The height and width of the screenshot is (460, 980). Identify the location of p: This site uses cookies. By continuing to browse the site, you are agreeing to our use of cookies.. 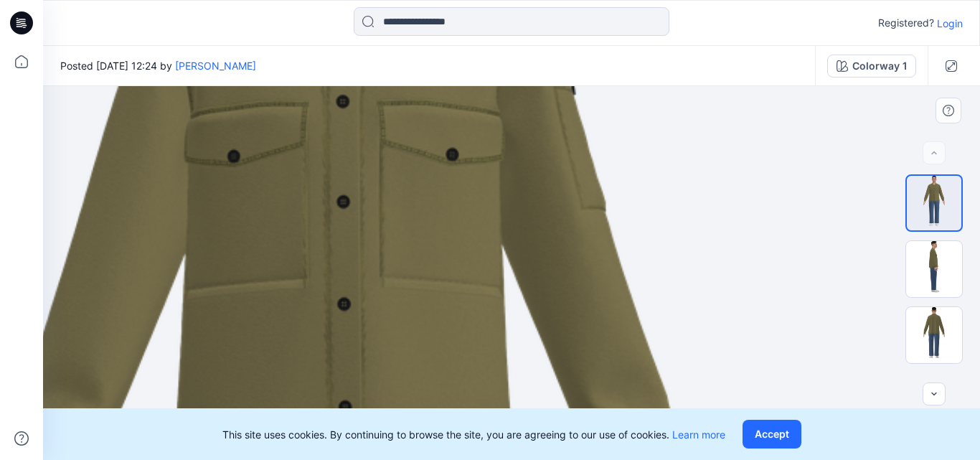
(473, 434).